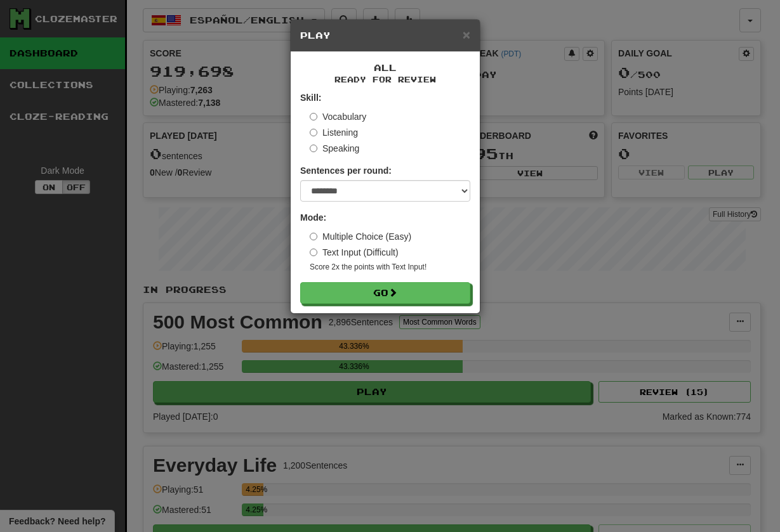 The image size is (780, 532). I want to click on strong: Mode:, so click(313, 218).